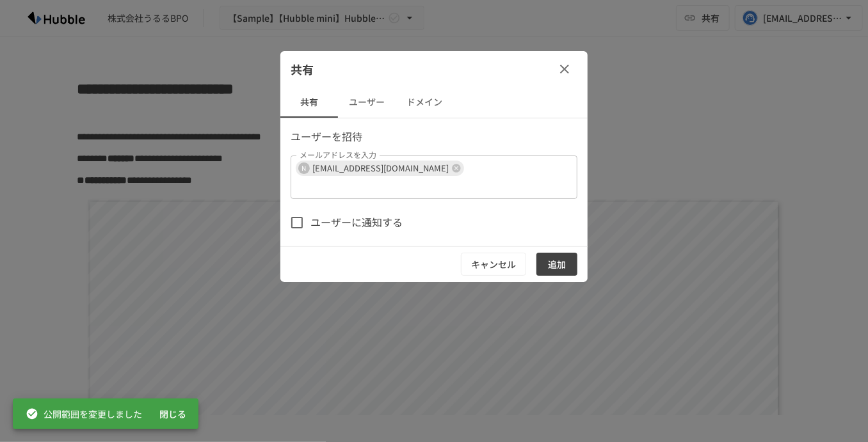 This screenshot has height=442, width=868. Describe the element at coordinates (425, 102) in the screenshot. I see `button: ドメイン` at that location.